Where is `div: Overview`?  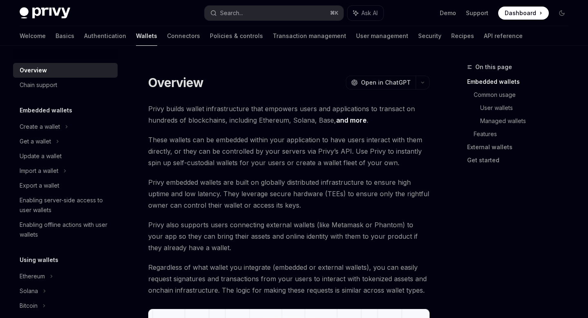
div: Overview is located at coordinates (33, 70).